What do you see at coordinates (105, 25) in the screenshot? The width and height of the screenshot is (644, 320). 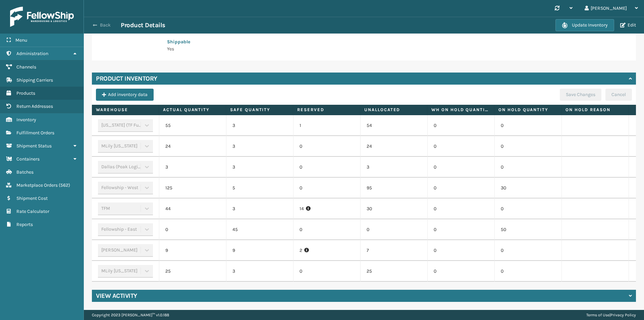 I see `button: Back` at bounding box center [105, 25].